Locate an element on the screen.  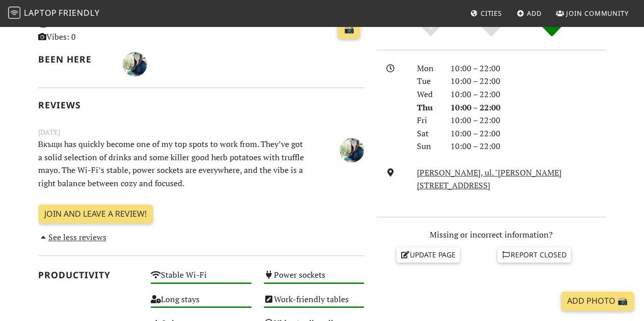
div: Tue is located at coordinates (428, 81).